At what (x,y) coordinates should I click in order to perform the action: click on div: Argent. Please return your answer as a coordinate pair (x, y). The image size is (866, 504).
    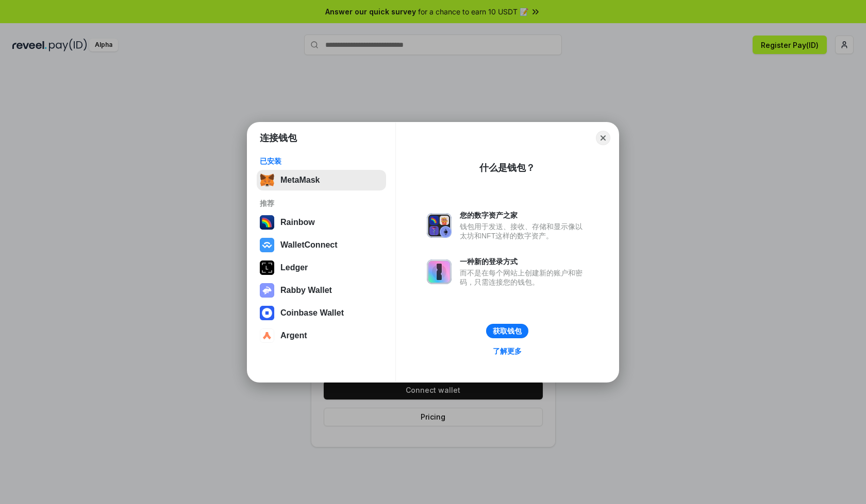
    Looking at the image, I should click on (294, 335).